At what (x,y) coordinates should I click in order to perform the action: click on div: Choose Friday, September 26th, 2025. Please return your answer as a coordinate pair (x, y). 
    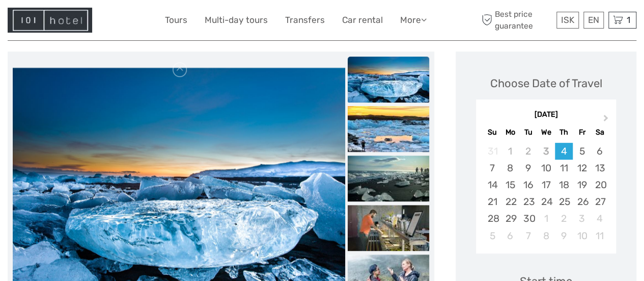
    Looking at the image, I should click on (582, 202).